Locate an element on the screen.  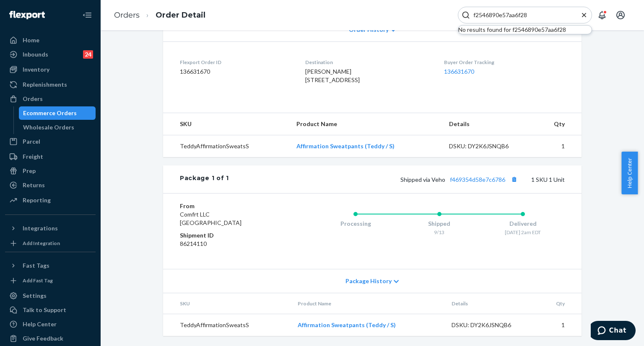
div: Prep is located at coordinates (29, 171).